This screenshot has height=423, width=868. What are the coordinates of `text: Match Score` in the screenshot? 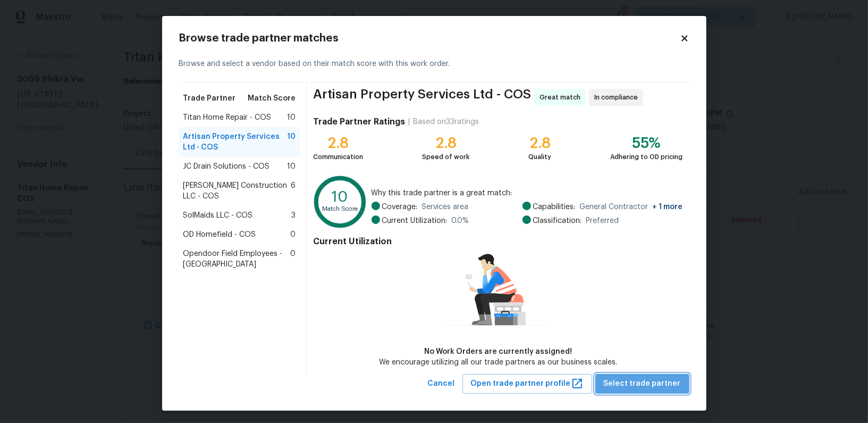 It's located at (340, 209).